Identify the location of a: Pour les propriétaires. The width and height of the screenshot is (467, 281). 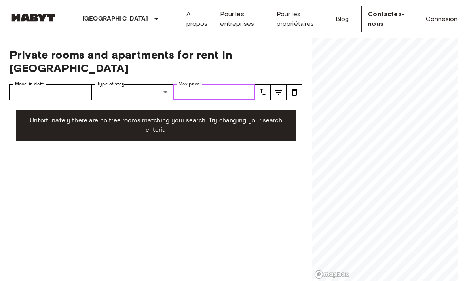
(300, 19).